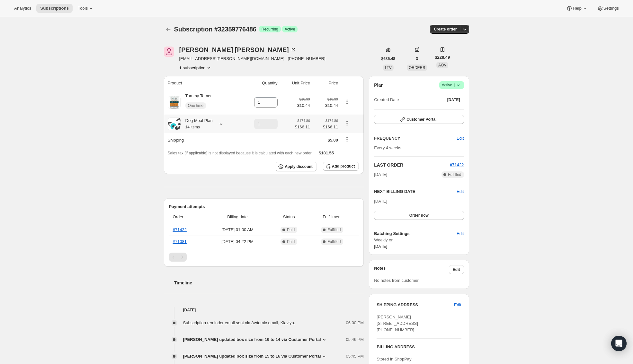 This screenshot has height=364, width=633. Describe the element at coordinates (388, 59) in the screenshot. I see `span: $685.48` at that location.